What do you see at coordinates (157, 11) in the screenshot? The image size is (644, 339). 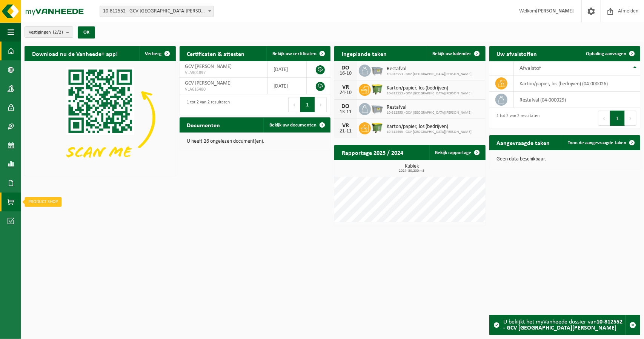 I see `span: 10-812552 - GCV FREDERIK CAUWELS - HEULE` at bounding box center [157, 11].